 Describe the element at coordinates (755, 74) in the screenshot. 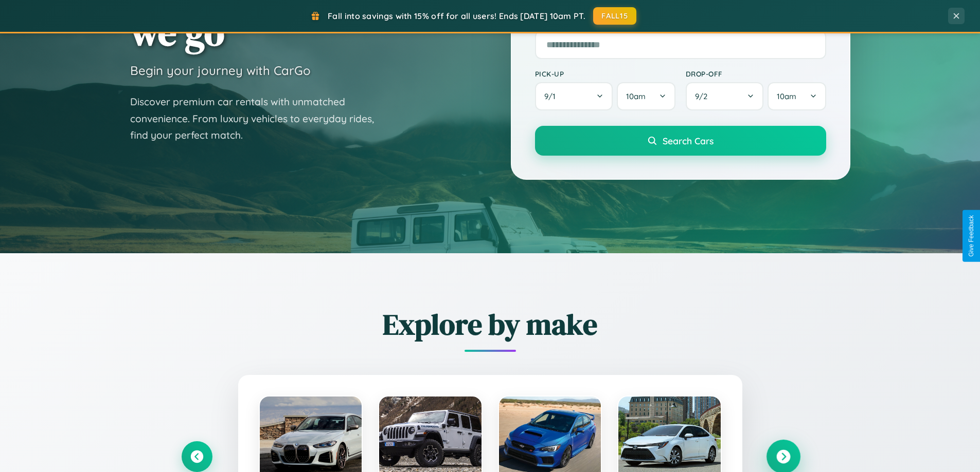

I see `label: Drop-off` at that location.